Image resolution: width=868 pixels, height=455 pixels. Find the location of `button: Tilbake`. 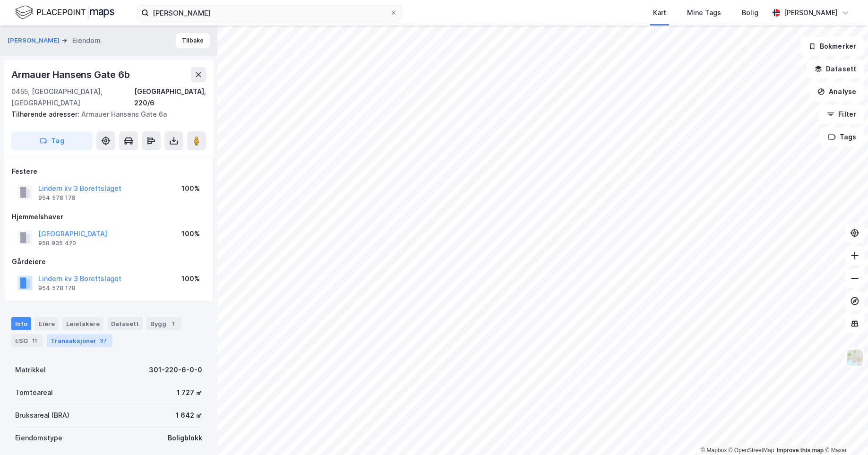

button: Tilbake is located at coordinates (193, 40).